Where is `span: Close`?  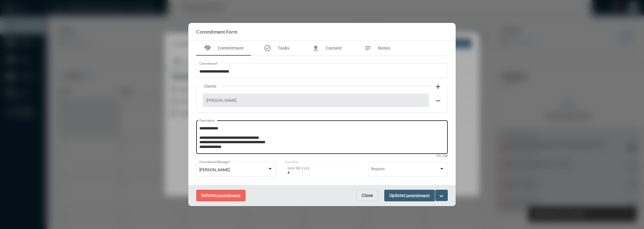
span: Close is located at coordinates (367, 196).